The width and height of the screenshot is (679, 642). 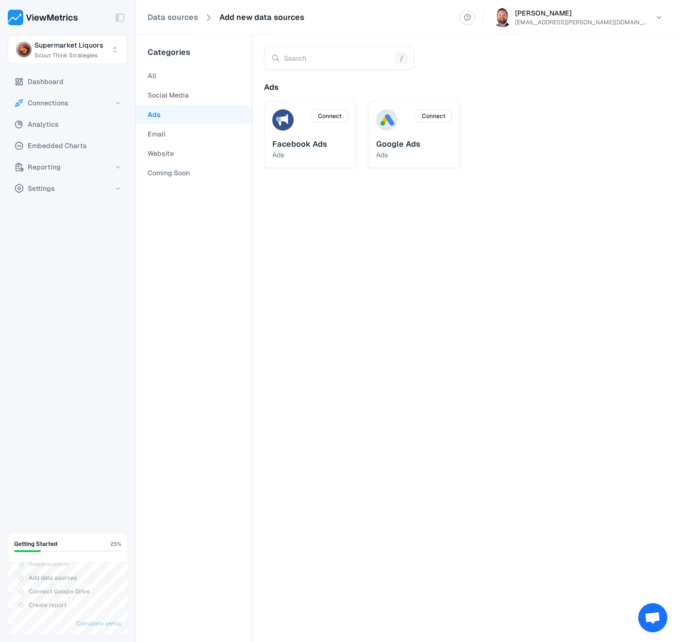 I want to click on div: Ads, so click(x=465, y=89).